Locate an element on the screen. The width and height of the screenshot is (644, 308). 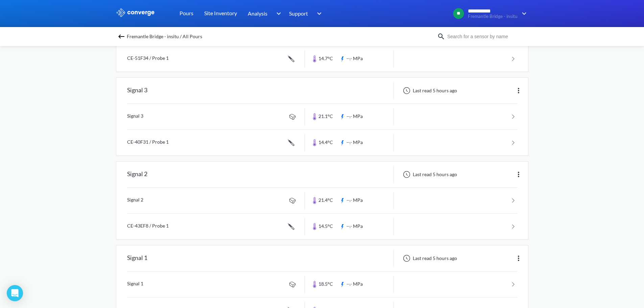
div: Signal 3 is located at coordinates (137, 91).